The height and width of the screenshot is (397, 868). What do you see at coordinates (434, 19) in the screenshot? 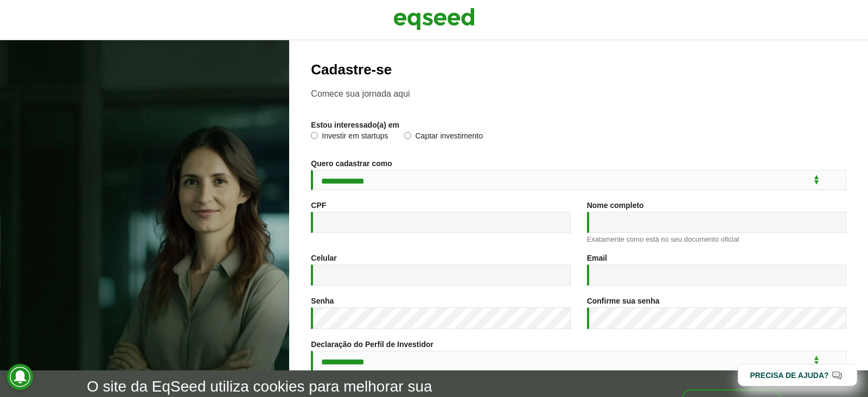
I see `img: EqSeed Logo` at bounding box center [434, 19].